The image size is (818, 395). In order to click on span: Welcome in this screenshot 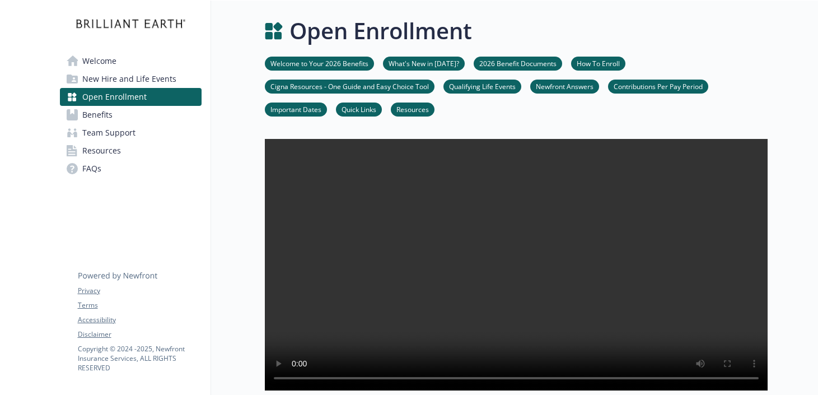, I will do `click(99, 61)`.